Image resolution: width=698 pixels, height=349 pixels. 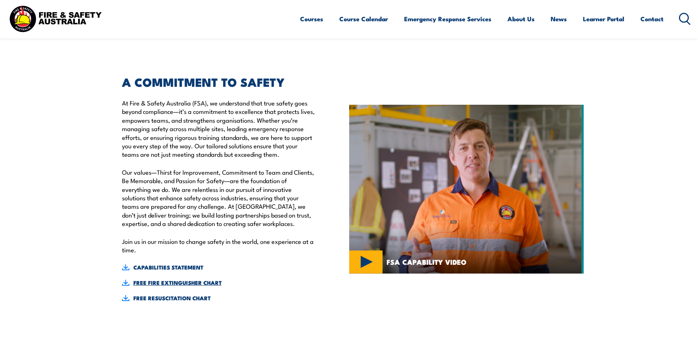 What do you see at coordinates (219, 298) in the screenshot?
I see `a: FREE RESUSCITATION CHART` at bounding box center [219, 298].